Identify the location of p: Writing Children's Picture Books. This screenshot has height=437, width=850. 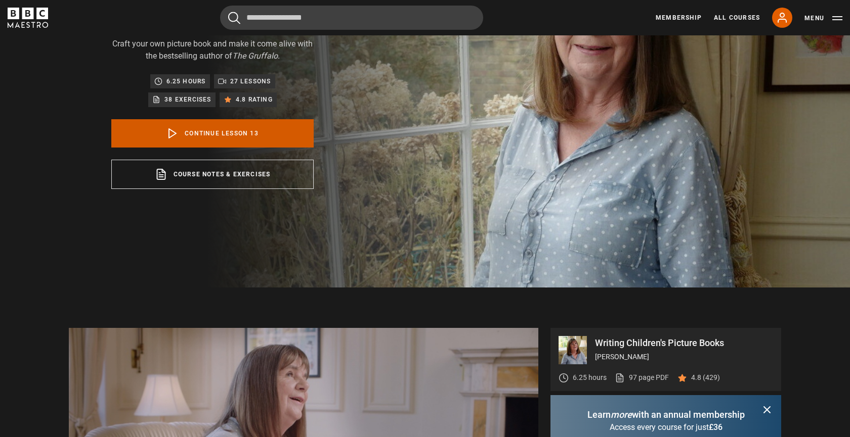
(684, 343).